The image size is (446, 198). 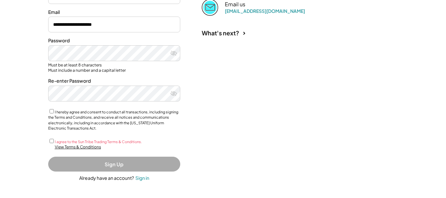 What do you see at coordinates (114, 164) in the screenshot?
I see `button: Sign Up` at bounding box center [114, 164].